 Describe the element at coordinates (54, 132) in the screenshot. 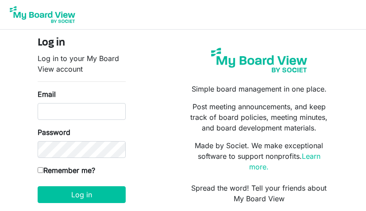

I see `label: Password` at that location.